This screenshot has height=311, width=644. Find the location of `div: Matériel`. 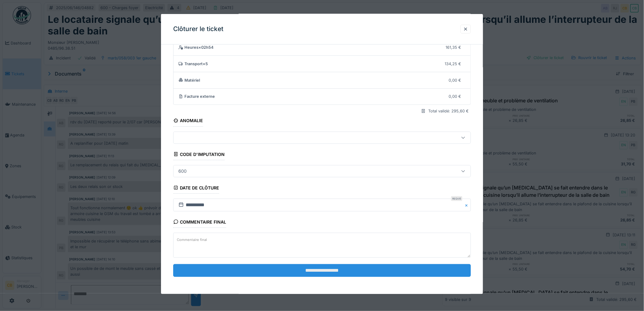

div: Matériel is located at coordinates (312, 80).